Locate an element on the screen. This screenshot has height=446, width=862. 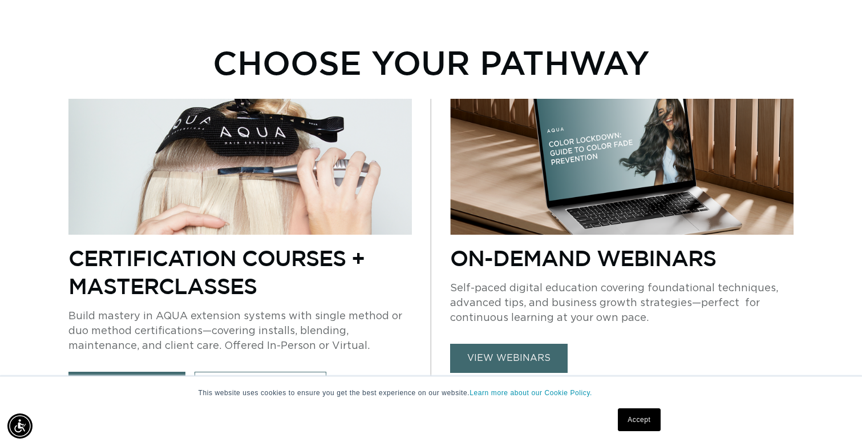
p: Self-paced digital education covering foundational techniques, advanced tips, and business growth... is located at coordinates (622, 303).